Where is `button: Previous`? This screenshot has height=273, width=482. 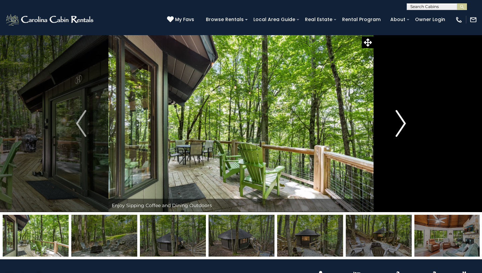 button: Previous is located at coordinates (81, 123).